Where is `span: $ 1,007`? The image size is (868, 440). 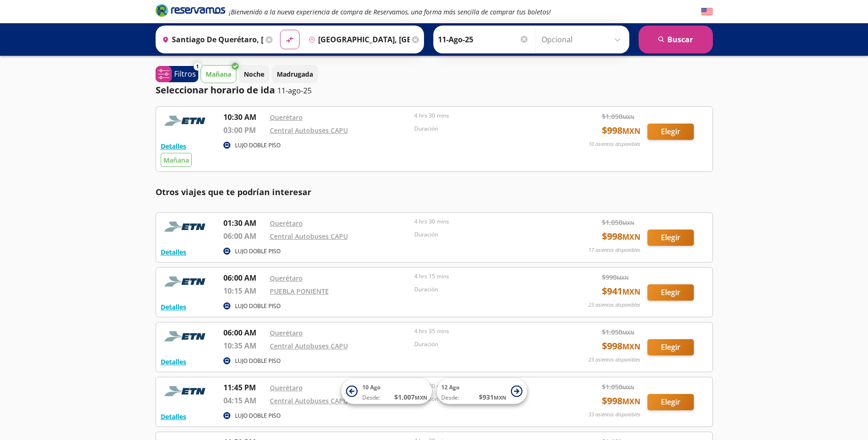 span: $ 1,007 is located at coordinates (410, 397).